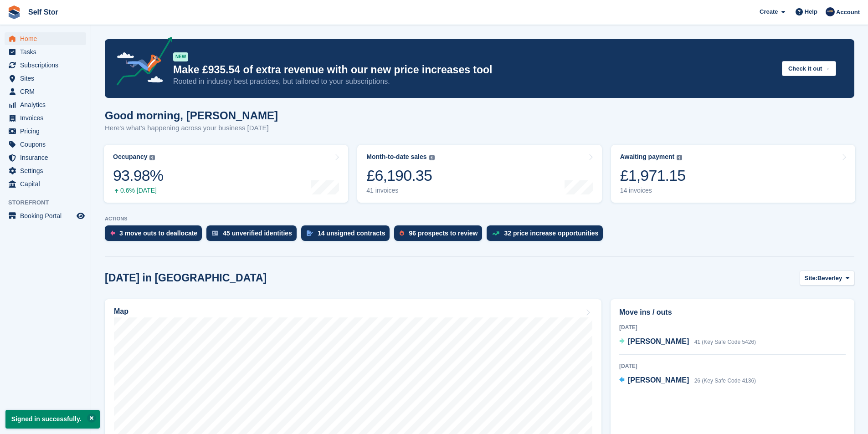 The width and height of the screenshot is (868, 434). Describe the element at coordinates (396, 157) in the screenshot. I see `div: Month-to-date sales` at that location.